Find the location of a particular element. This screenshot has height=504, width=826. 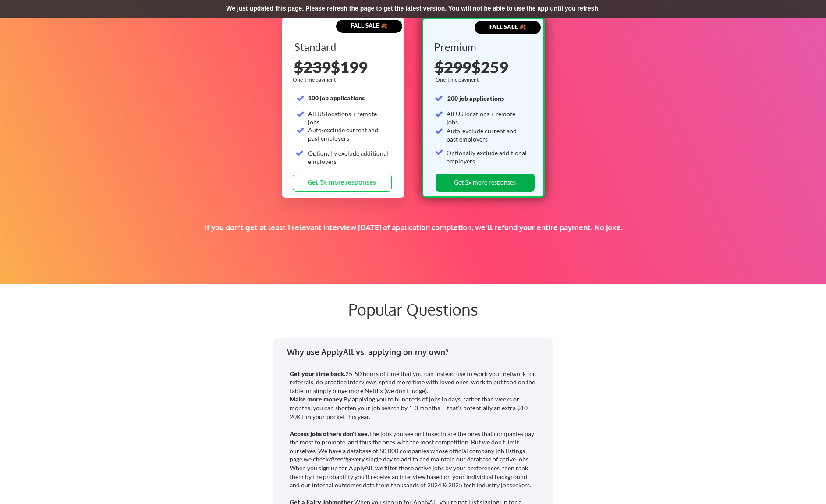

div: $259 is located at coordinates (484, 67).